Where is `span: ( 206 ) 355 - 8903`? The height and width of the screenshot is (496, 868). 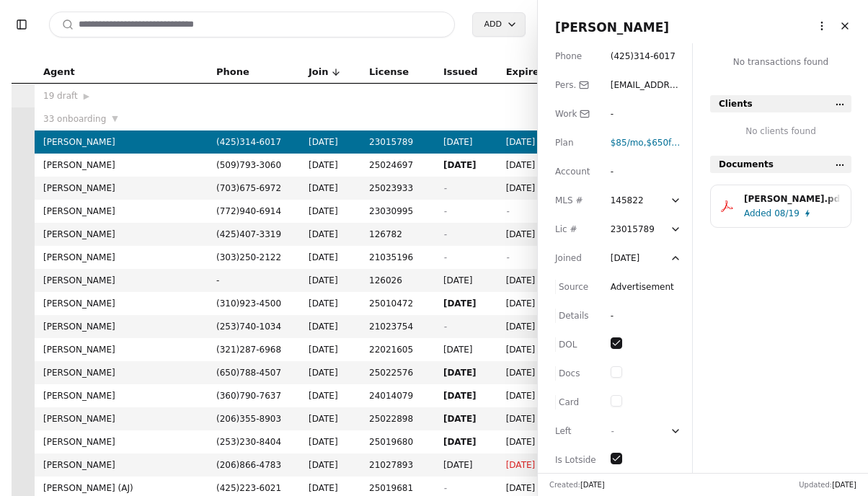 span: ( 206 ) 355 - 8903 is located at coordinates (249, 418).